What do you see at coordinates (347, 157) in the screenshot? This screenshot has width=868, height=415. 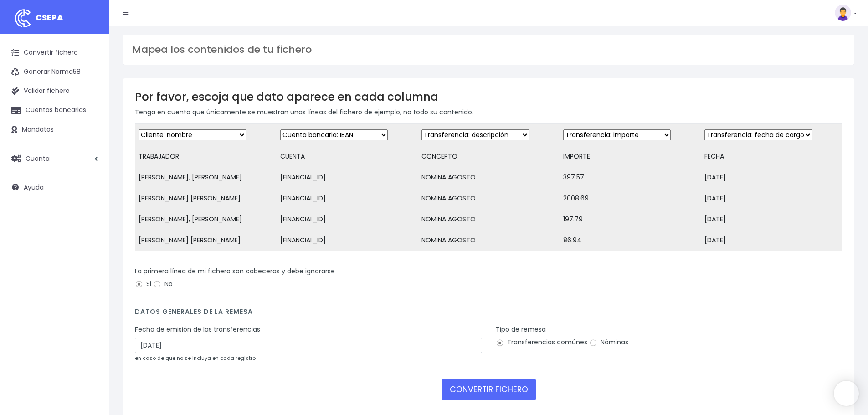 I see `td: CUENTA` at bounding box center [347, 157].